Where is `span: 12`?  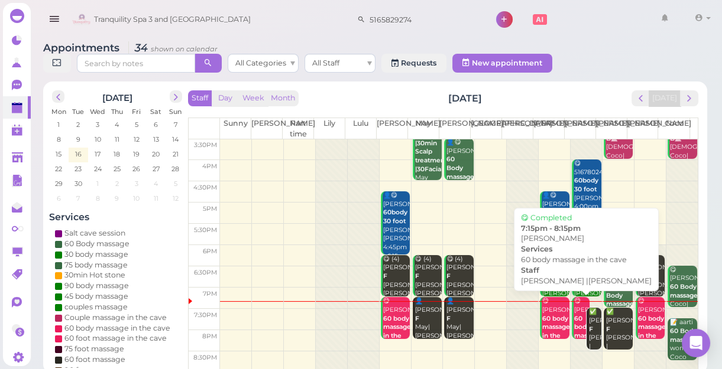 span: 12 is located at coordinates (137, 140).